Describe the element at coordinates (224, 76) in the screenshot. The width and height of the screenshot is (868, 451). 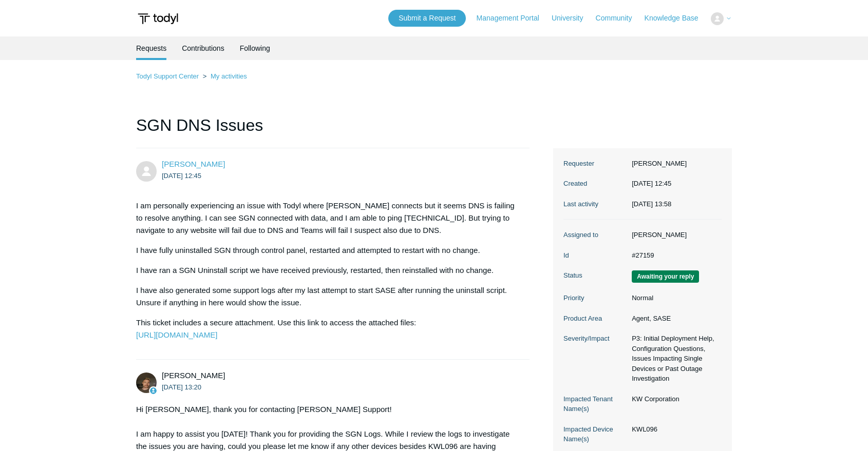
I see `li: My activities` at that location.